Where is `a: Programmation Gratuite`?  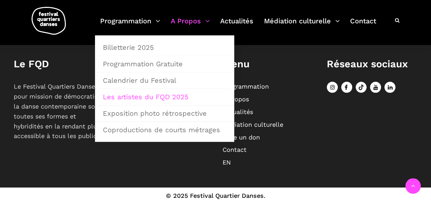 a: Programmation Gratuite is located at coordinates (165, 64).